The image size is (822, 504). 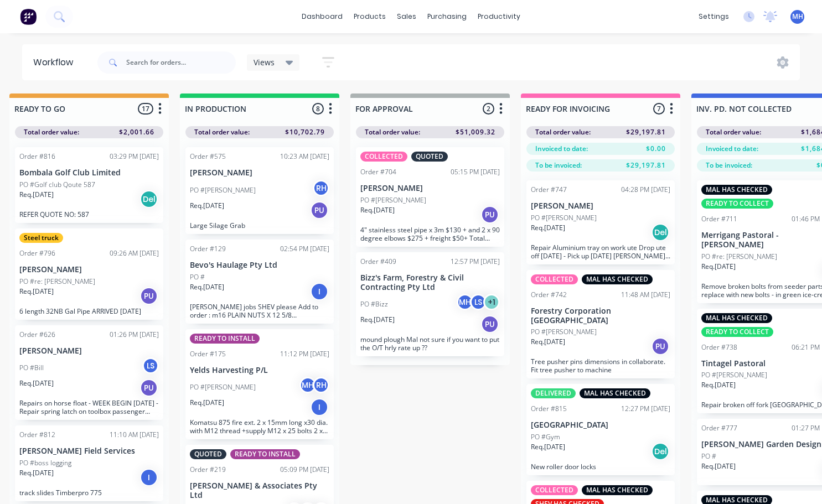 I want to click on div: settings, so click(x=713, y=17).